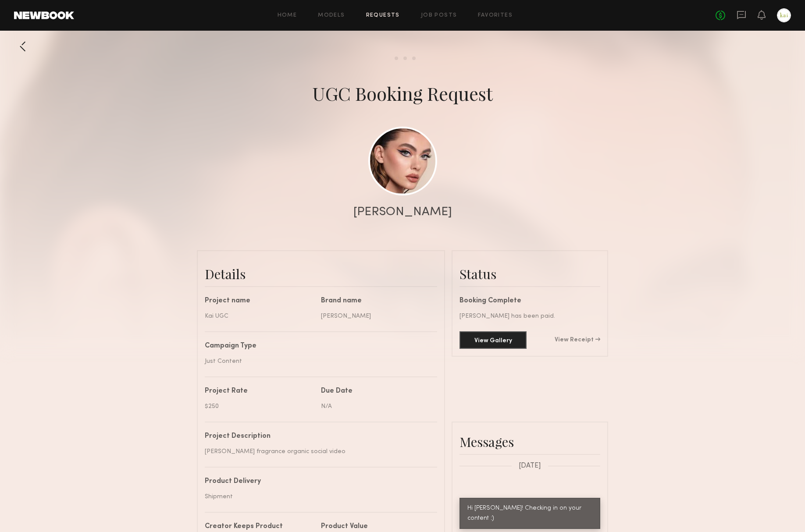 The image size is (805, 532). Describe the element at coordinates (496, 15) in the screenshot. I see `a: Favorites` at that location.